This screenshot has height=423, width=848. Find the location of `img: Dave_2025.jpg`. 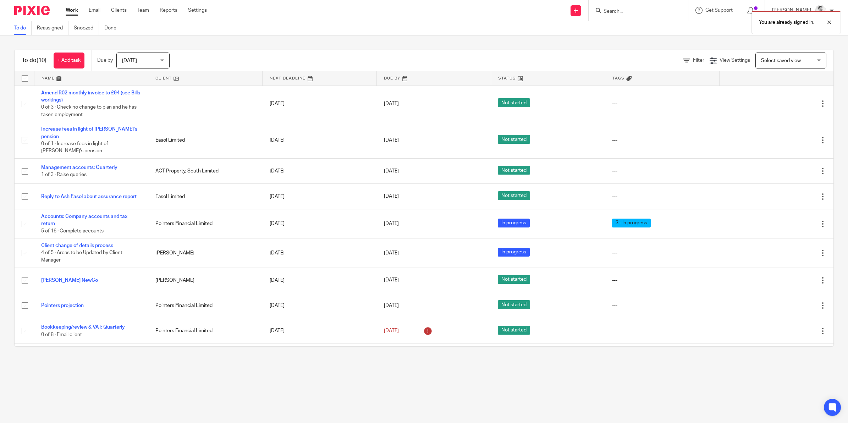

img: Dave_2025.jpg is located at coordinates (820, 11).